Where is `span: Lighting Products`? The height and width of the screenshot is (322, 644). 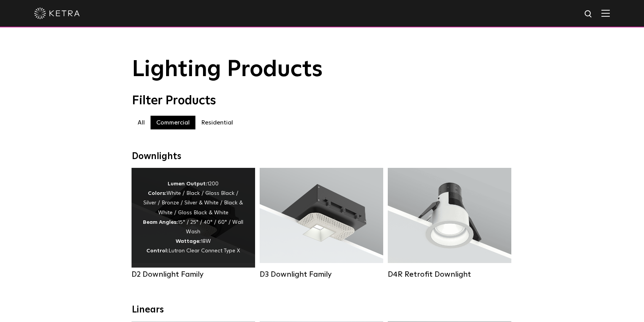 span: Lighting Products is located at coordinates (227, 70).